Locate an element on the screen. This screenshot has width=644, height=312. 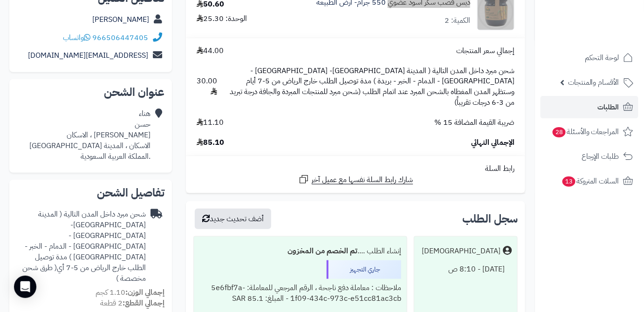
button: أضف تحديث جديد is located at coordinates (233, 218).